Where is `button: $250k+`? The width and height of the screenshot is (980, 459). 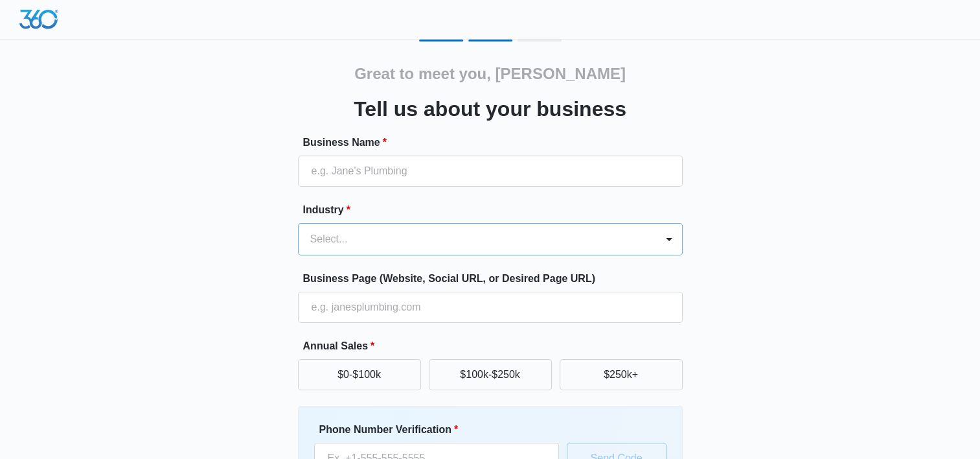
button: $250k+ is located at coordinates (622, 375).